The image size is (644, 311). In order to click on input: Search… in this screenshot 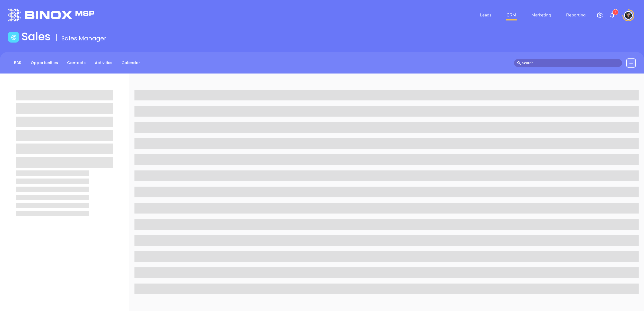, I will do `click(571, 63)`.